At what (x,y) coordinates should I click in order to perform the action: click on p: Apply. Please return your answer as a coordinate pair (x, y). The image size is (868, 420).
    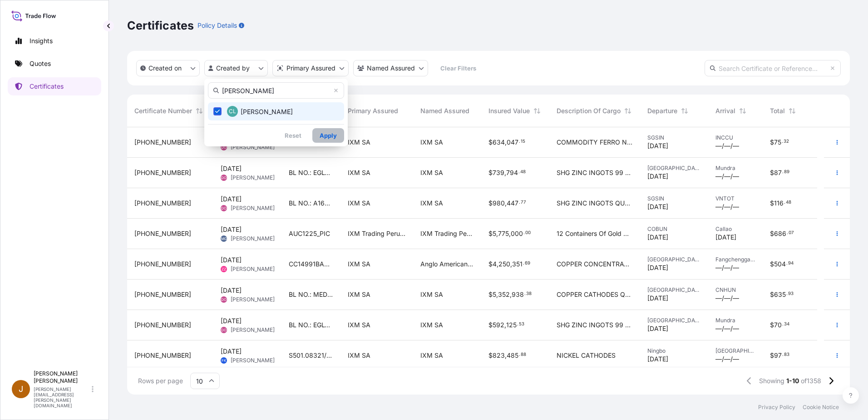
    Looking at the image, I should click on (328, 135).